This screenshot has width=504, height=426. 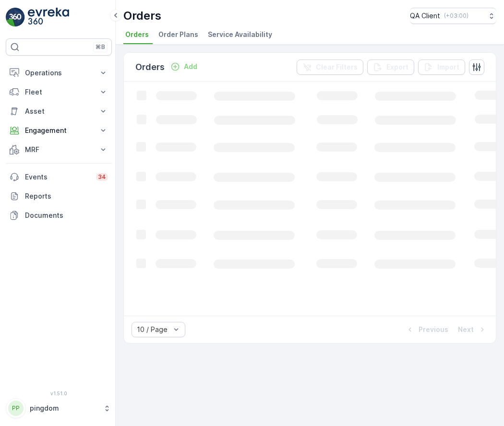 I want to click on p: Reports, so click(x=66, y=196).